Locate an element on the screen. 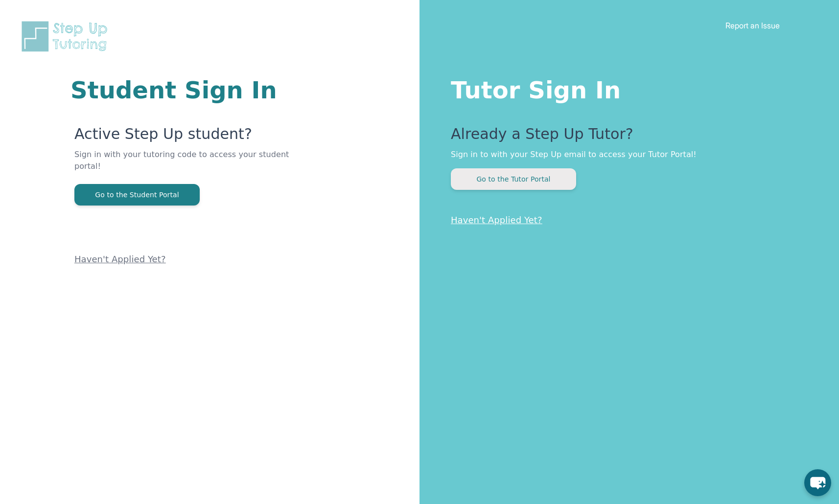 The width and height of the screenshot is (839, 504). p: Sign in to with your Step Up email to access your Tutor Portal! is located at coordinates (625, 155).